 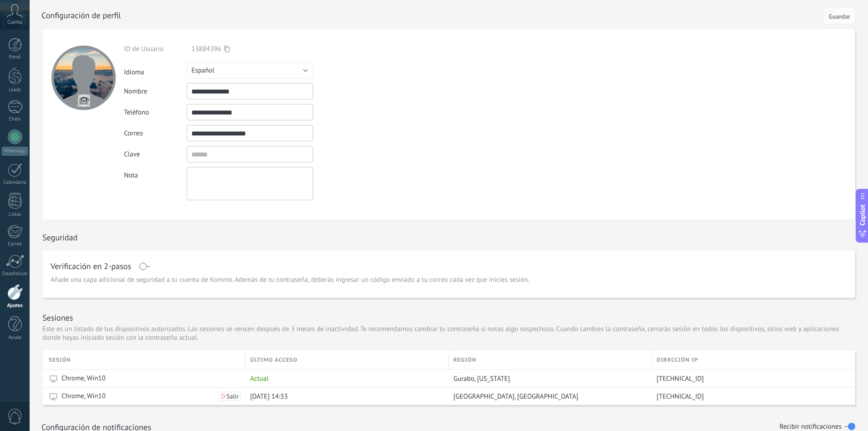 What do you see at coordinates (203, 70) in the screenshot?
I see `span: Español` at bounding box center [203, 70].